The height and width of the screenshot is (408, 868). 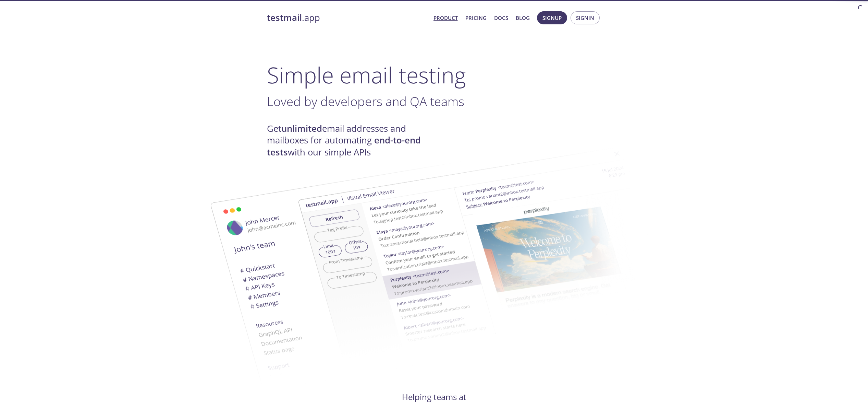 What do you see at coordinates (552, 18) in the screenshot?
I see `button: Signup` at bounding box center [552, 18].